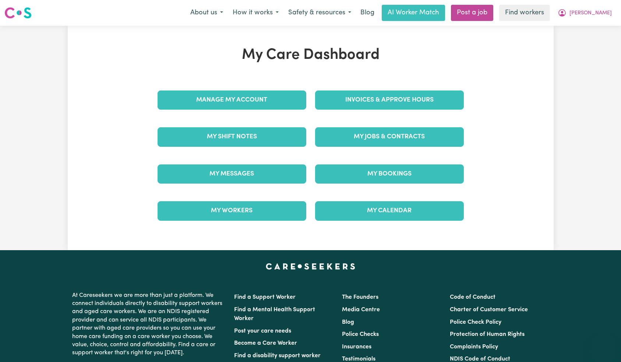 The width and height of the screenshot is (621, 362). What do you see at coordinates (265, 297) in the screenshot?
I see `a: Find a Support Worker` at bounding box center [265, 297].